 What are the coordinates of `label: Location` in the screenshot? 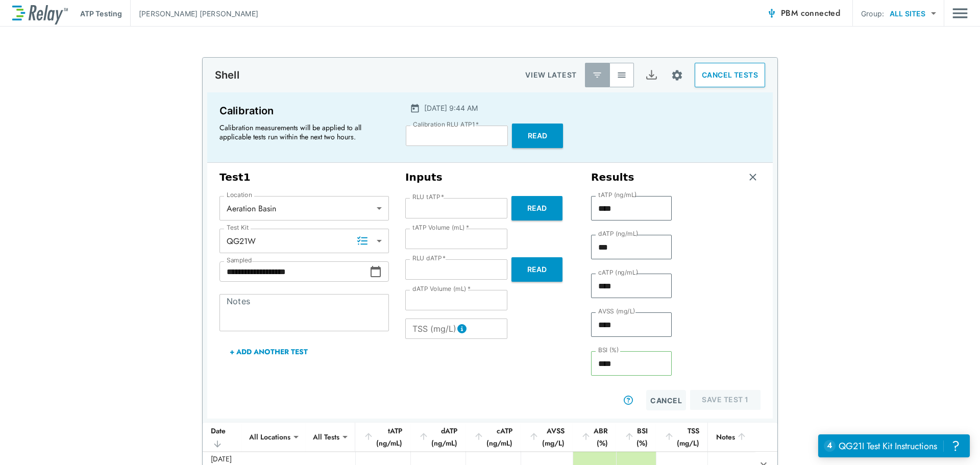 It's located at (239, 195).